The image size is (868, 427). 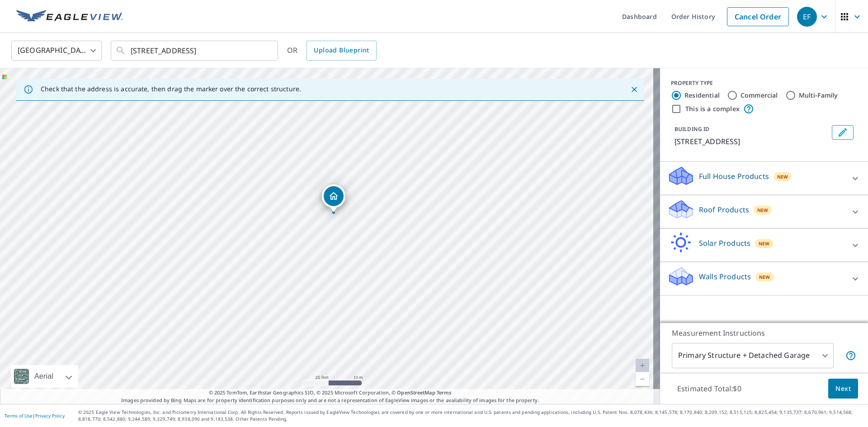 I want to click on p: Estimated Total: $0, so click(x=710, y=389).